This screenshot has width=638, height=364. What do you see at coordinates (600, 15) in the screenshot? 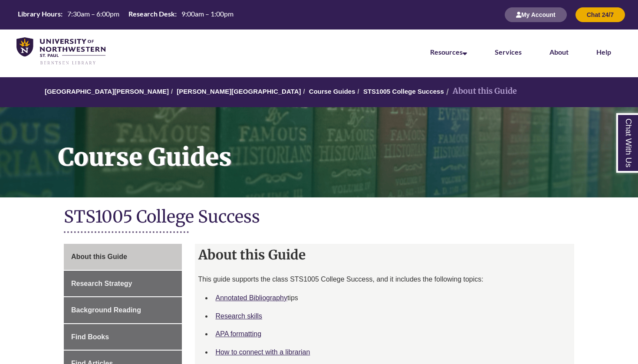
I see `a: Chat 24/7` at bounding box center [600, 15].